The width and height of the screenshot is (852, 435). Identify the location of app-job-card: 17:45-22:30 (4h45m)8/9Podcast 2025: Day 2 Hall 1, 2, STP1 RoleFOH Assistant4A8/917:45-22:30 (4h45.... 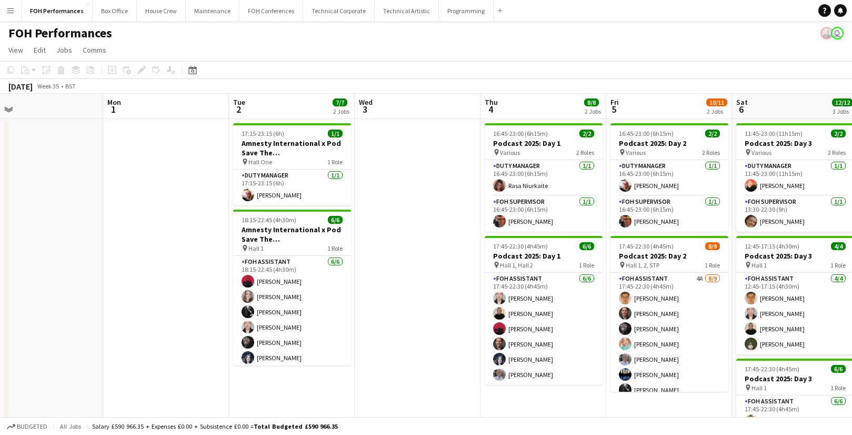
(669, 314).